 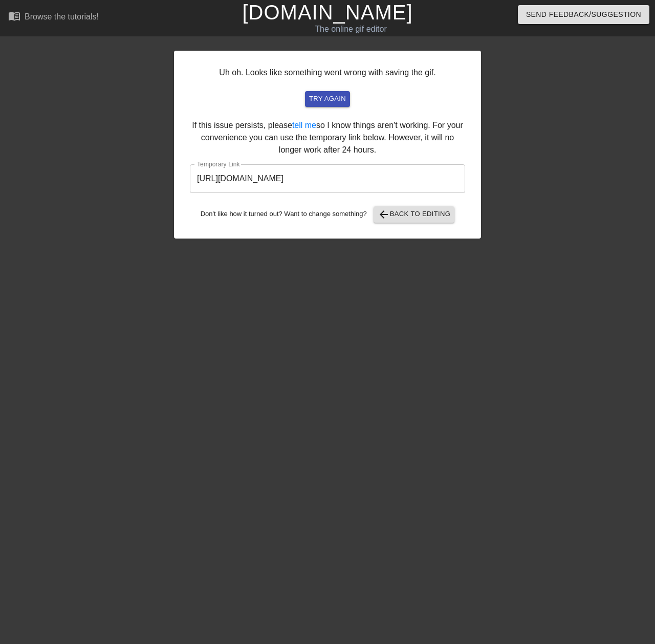 What do you see at coordinates (414, 215) in the screenshot?
I see `span: Back to Editing` at bounding box center [414, 215].